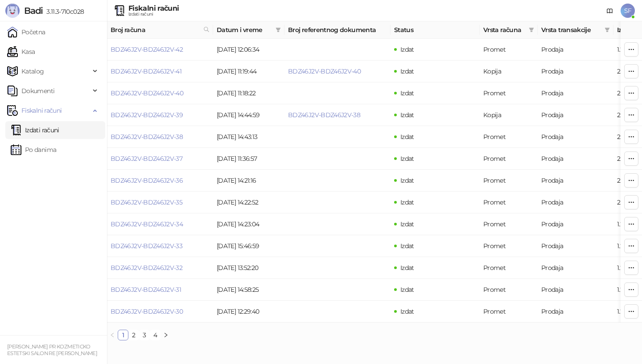  What do you see at coordinates (160, 290) in the screenshot?
I see `td: BDZ46J2V-BDZ46J2V-31` at bounding box center [160, 290].